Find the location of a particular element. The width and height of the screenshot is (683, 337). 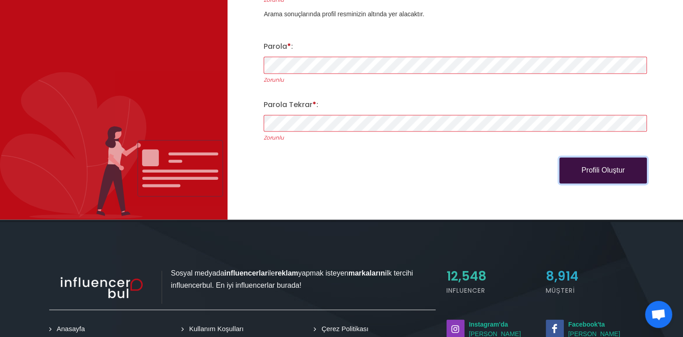

span: 8,914 is located at coordinates (562, 276).